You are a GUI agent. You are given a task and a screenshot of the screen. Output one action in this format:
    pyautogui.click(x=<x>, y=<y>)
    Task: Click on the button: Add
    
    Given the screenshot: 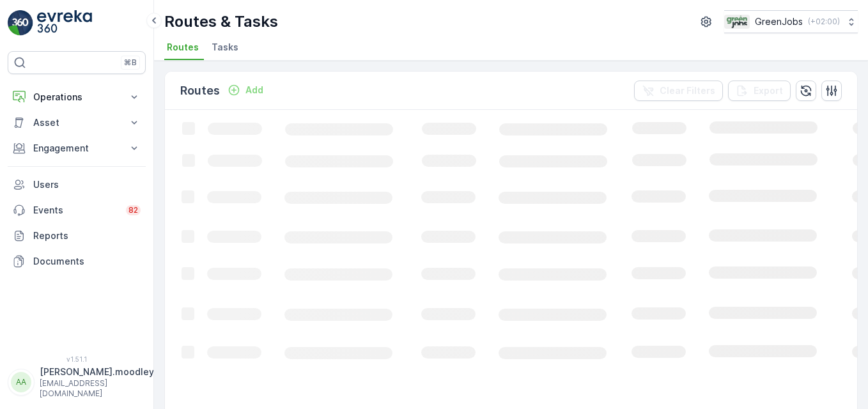 What is the action you would take?
    pyautogui.click(x=245, y=90)
    